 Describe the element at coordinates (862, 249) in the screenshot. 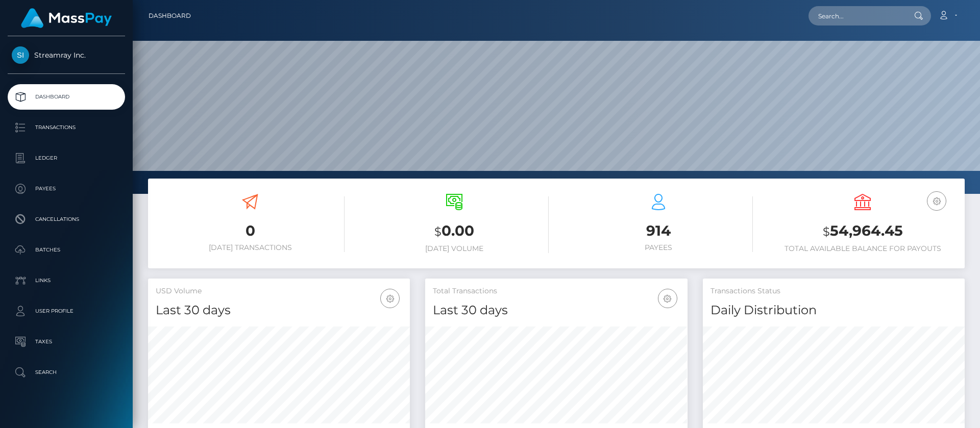

I see `h6: Total Available Balance for Payouts` at that location.